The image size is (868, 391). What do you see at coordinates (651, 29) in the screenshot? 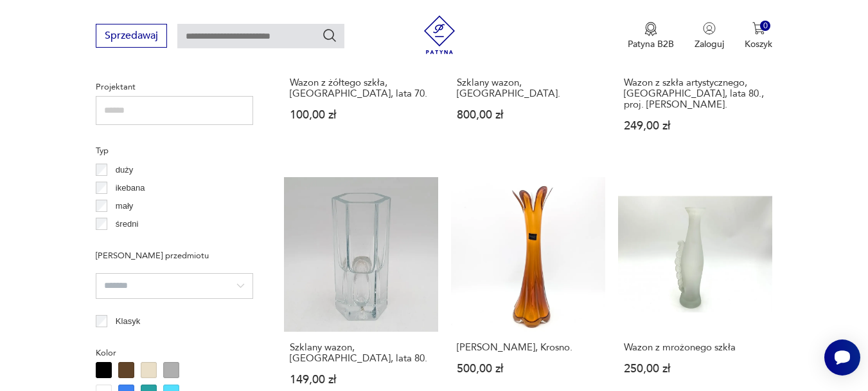
I see `img: Ikona medalu` at bounding box center [651, 29].